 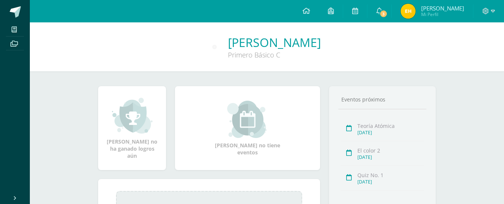 What do you see at coordinates (442, 14) in the screenshot?
I see `span: Mi Perfil` at bounding box center [442, 14].